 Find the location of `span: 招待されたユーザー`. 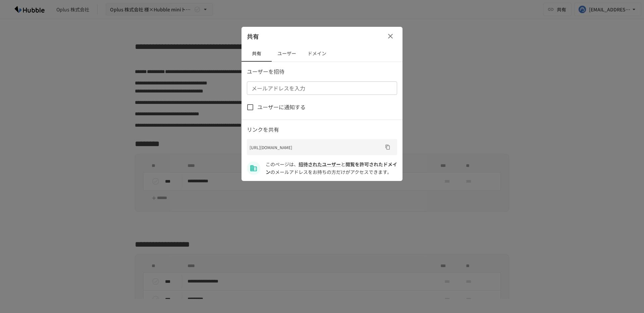

span: 招待されたユーザー is located at coordinates (319, 164).